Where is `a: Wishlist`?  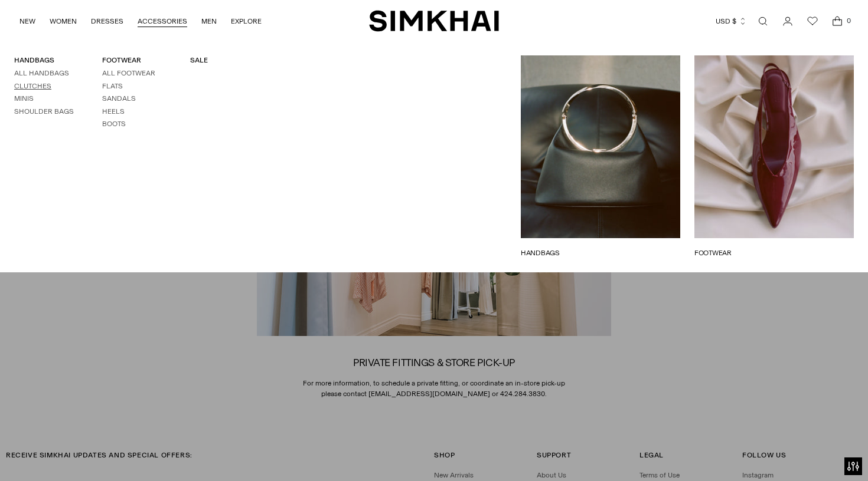 a: Wishlist is located at coordinates (812, 21).